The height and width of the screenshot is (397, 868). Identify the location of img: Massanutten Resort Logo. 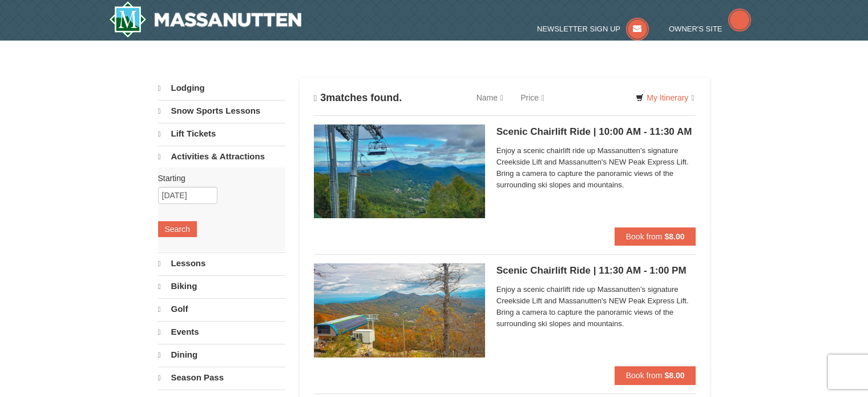
(205, 19).